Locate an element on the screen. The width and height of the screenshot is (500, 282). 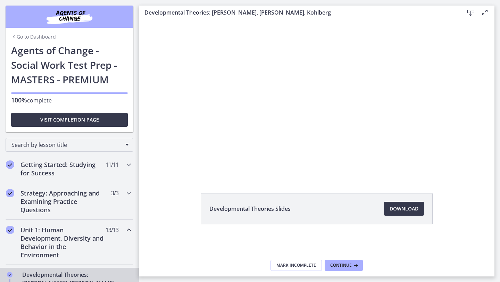
button: Mark Incomplete is located at coordinates (296, 265).